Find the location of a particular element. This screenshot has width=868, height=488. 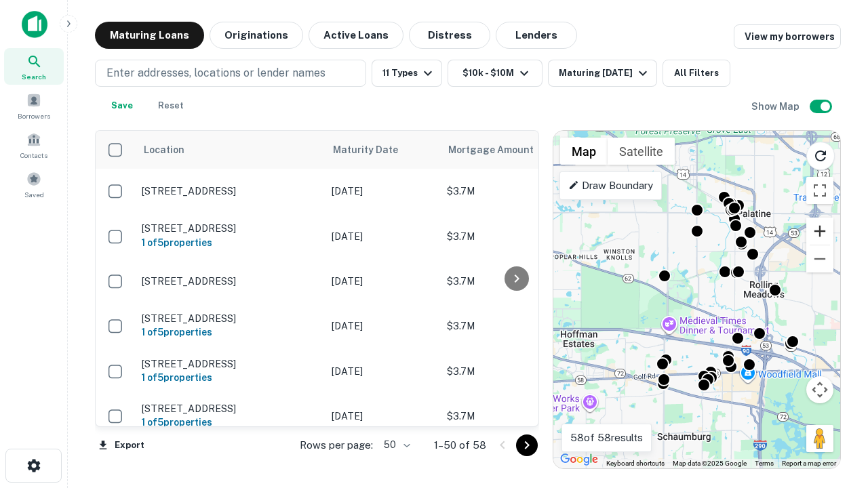

h6: Show Map is located at coordinates (776, 107).